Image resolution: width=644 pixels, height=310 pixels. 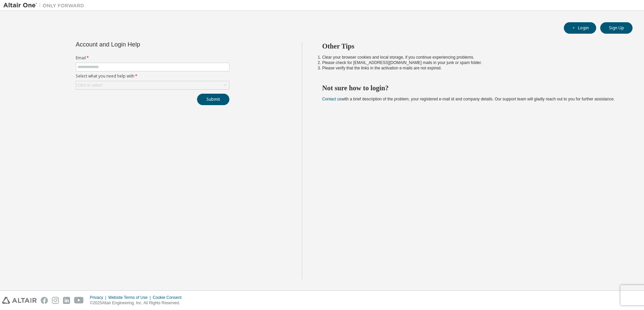 I want to click on button: Login, so click(x=580, y=28).